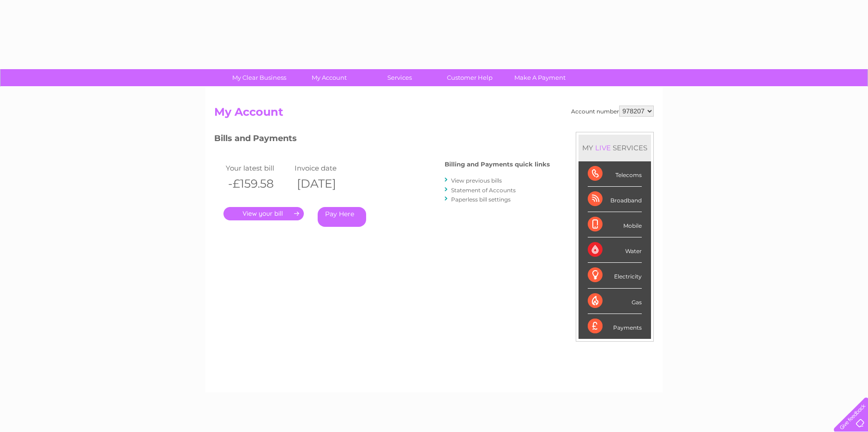 This screenshot has width=868, height=432. I want to click on h4: Billing and Payments quick links, so click(497, 164).